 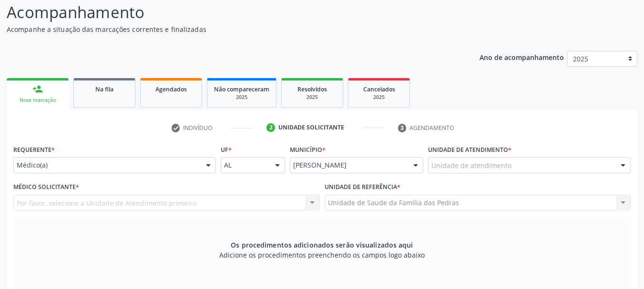 I want to click on span: Na fila, so click(x=104, y=89).